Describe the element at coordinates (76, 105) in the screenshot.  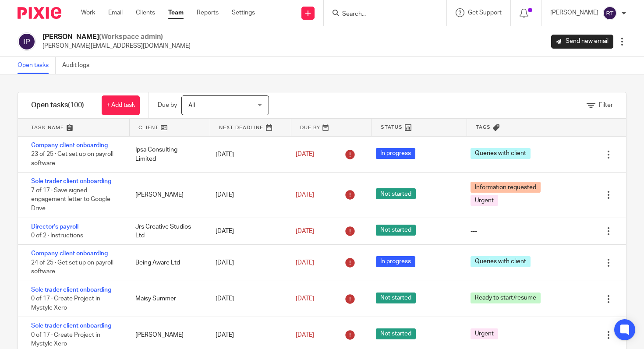
I see `span: (100)` at that location.